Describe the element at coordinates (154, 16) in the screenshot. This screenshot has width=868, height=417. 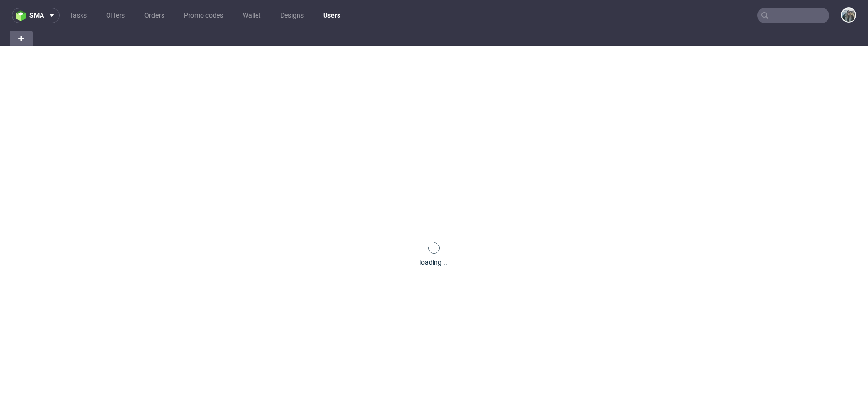
I see `a: Orders` at that location.